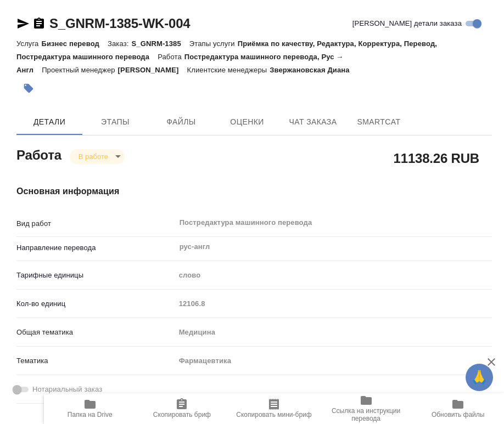 Image resolution: width=504 pixels, height=424 pixels. Describe the element at coordinates (458, 409) in the screenshot. I see `button: Обновить файлы` at that location.